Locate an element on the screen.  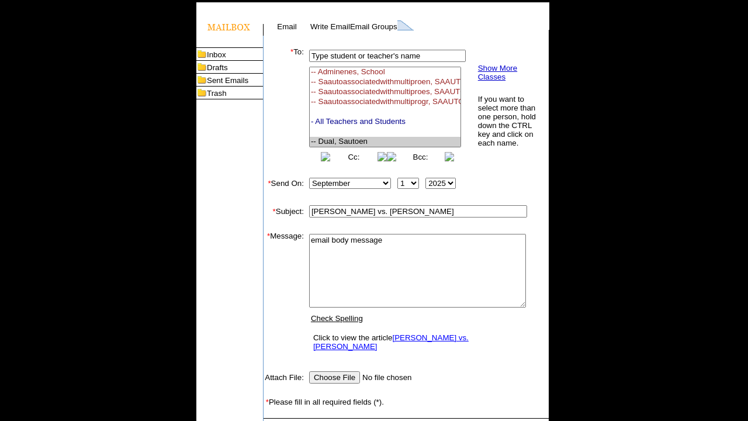
a: Write Email is located at coordinates (330, 26).